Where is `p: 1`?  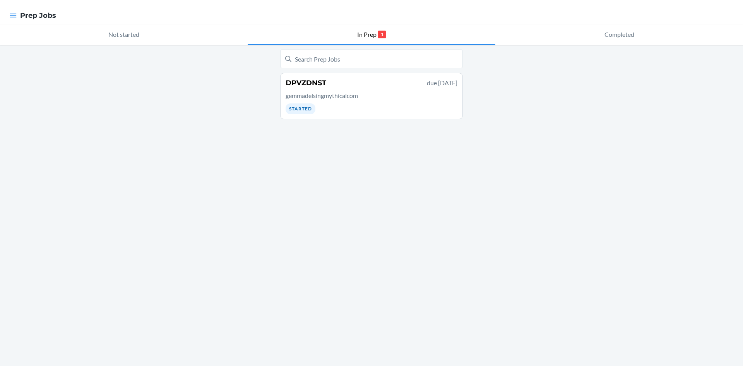 p: 1 is located at coordinates (382, 34).